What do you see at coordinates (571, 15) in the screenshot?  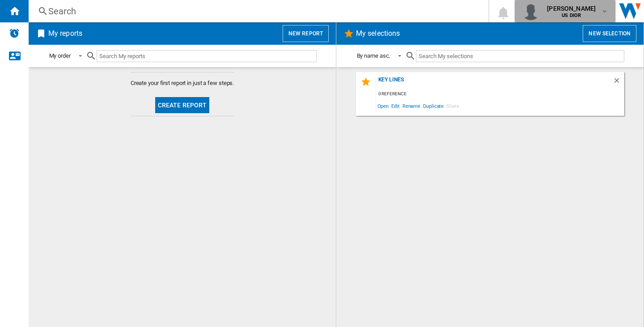 I see `b: US DIOR` at bounding box center [571, 15].